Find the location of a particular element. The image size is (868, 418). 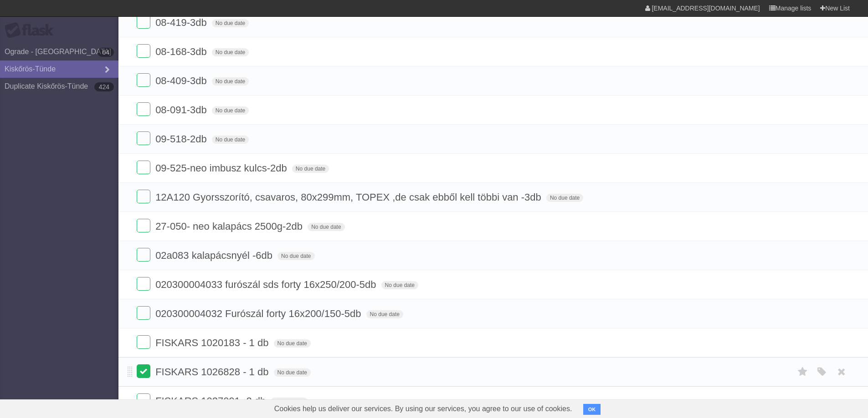

span: FISKARS 1027091- 2 db is located at coordinates (212, 401).